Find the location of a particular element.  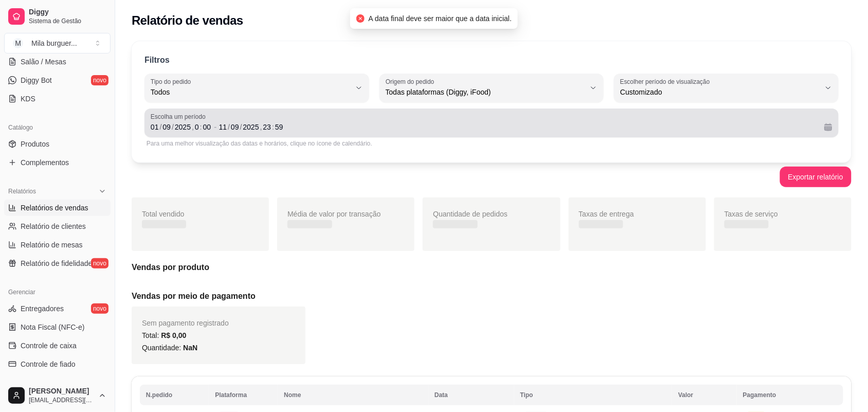

a: Entregadoresnovo is located at coordinates (57, 309).